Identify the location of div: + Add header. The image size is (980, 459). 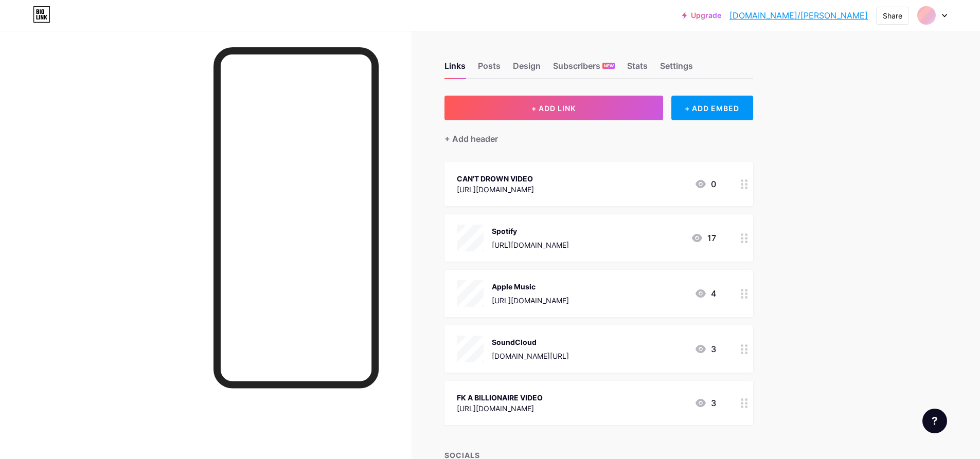
(471, 139).